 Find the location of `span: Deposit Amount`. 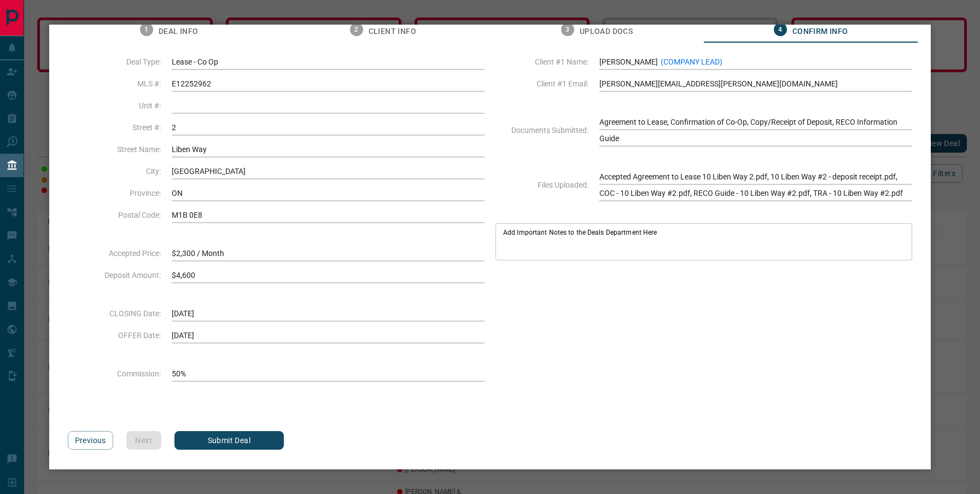

span: Deposit Amount is located at coordinates (114, 275).